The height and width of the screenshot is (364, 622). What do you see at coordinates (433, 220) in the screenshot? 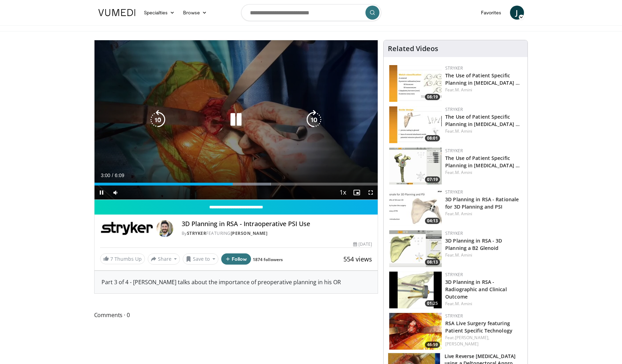
I see `span: 04:13` at bounding box center [433, 220].